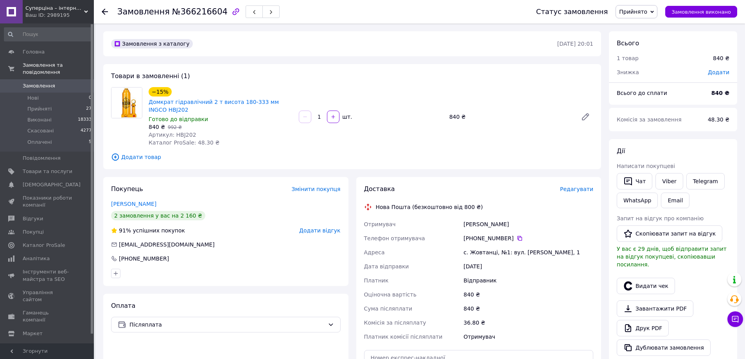 Image resolution: width=745 pixels, height=359 pixels. I want to click on span: Показники роботи компанії, so click(47, 202).